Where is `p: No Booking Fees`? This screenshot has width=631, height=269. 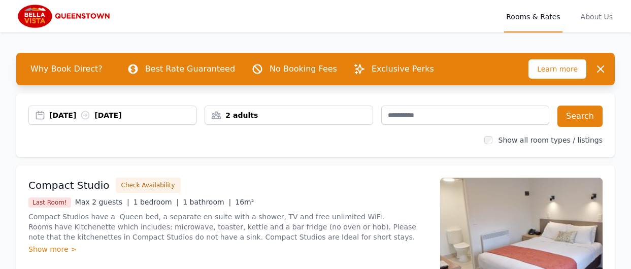 p: No Booking Fees is located at coordinates (303, 69).